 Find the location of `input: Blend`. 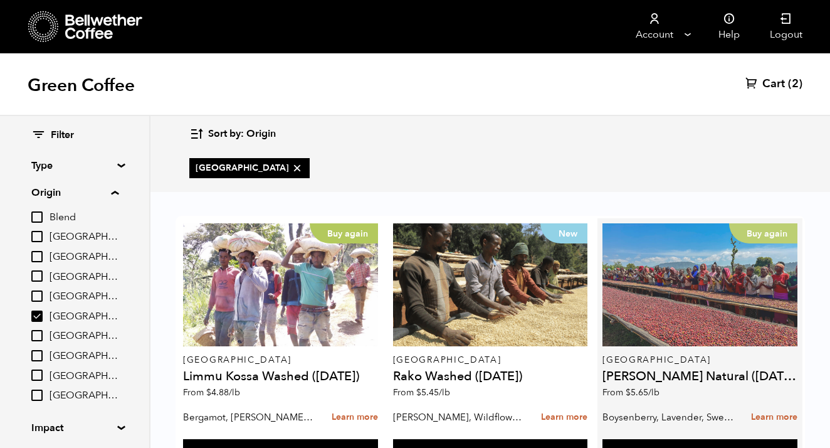

input: Blend is located at coordinates (37, 217).